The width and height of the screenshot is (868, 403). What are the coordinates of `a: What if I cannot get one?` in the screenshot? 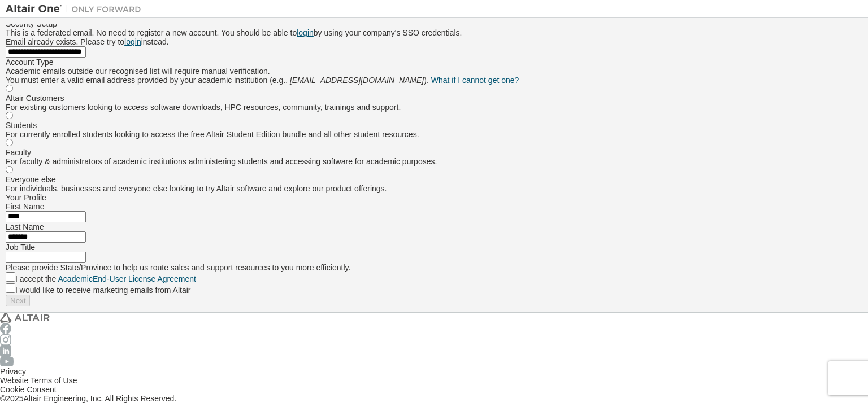 It's located at (476, 80).